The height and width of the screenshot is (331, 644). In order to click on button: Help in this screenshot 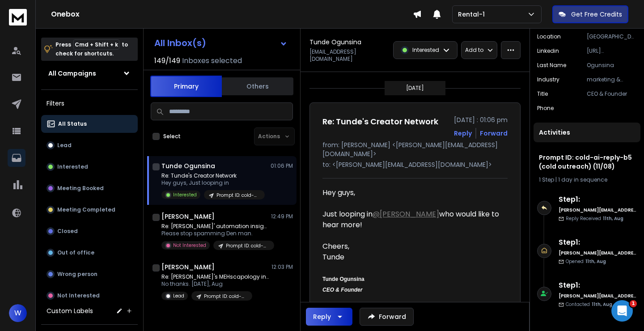, I will do `click(149, 266)`.